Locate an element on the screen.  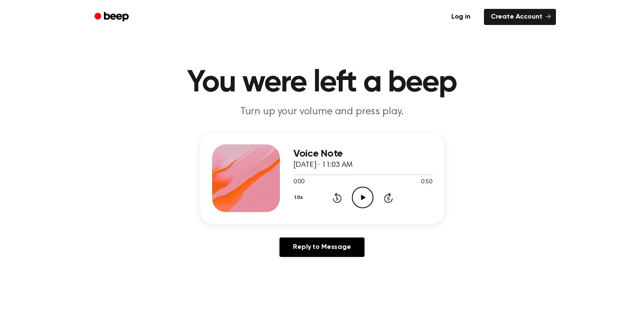
h1: You were left a beep is located at coordinates (322, 83).